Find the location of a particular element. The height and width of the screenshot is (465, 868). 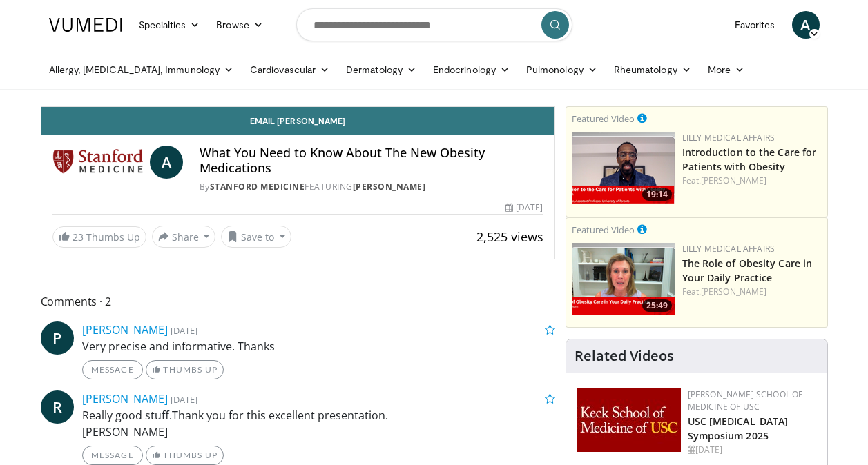

input: Search topics, interventions is located at coordinates (434, 24).